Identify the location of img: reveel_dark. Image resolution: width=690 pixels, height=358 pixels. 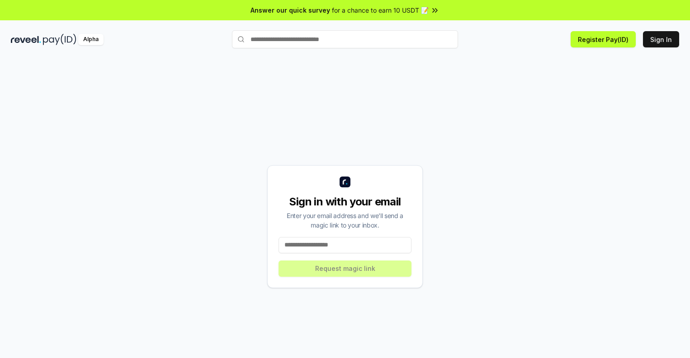
(26, 39).